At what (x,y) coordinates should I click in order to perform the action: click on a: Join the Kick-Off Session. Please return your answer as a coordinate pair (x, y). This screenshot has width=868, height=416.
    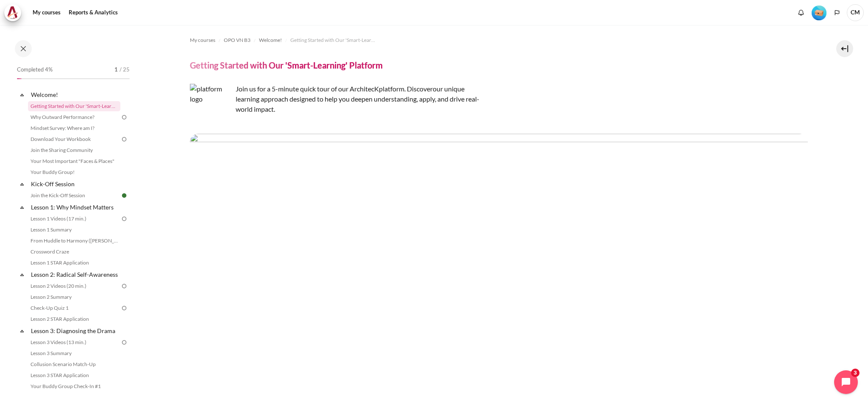
    Looking at the image, I should click on (74, 196).